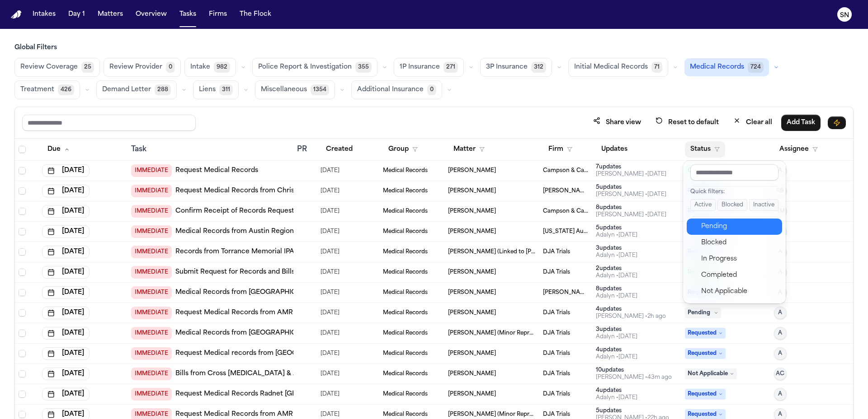  What do you see at coordinates (732, 205) in the screenshot?
I see `button: Blocked` at bounding box center [732, 205].